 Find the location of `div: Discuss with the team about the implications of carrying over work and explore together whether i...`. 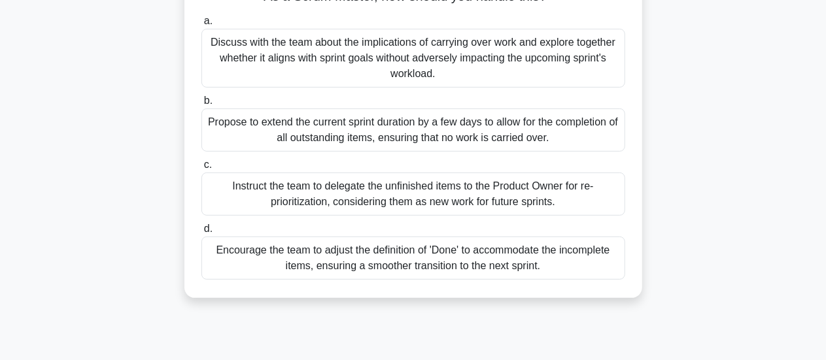

div: Discuss with the team about the implications of carrying over work and explore together whether i... is located at coordinates (413, 58).